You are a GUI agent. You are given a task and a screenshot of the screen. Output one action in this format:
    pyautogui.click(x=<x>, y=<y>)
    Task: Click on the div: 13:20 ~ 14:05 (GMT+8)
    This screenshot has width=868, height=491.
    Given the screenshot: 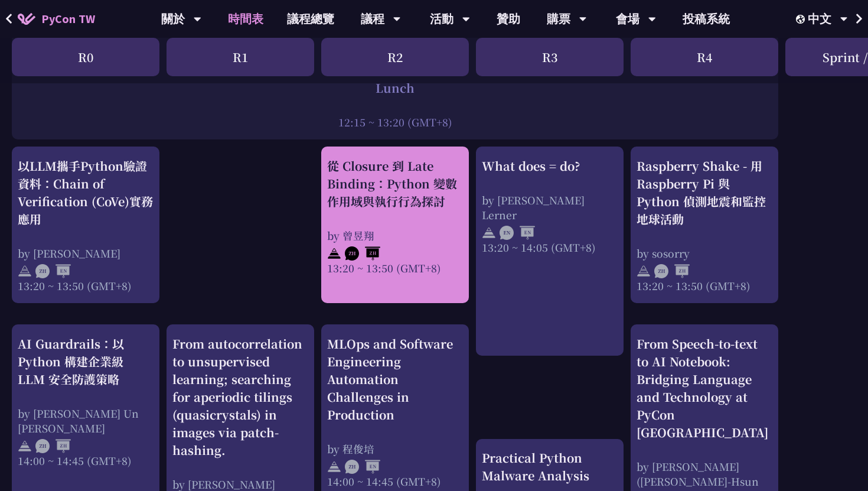 What is the action you would take?
    pyautogui.click(x=550, y=246)
    